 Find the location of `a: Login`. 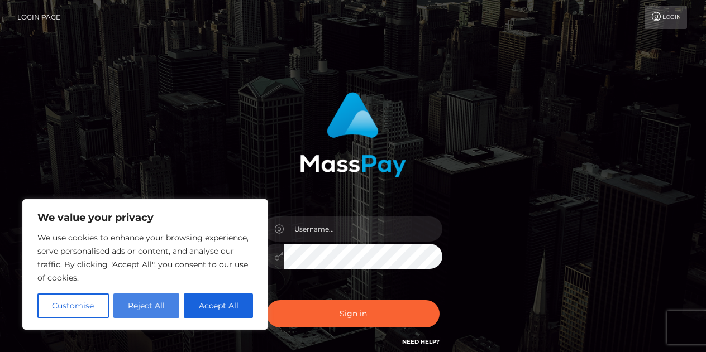

a: Login is located at coordinates (665, 17).